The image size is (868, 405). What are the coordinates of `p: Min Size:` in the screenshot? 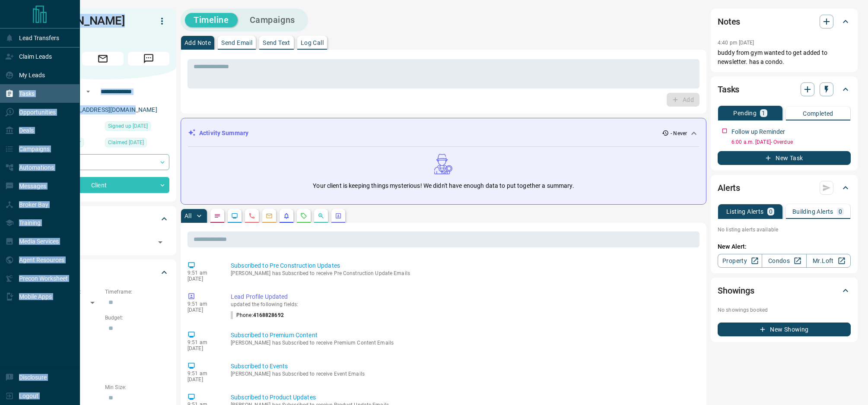 It's located at (137, 387).